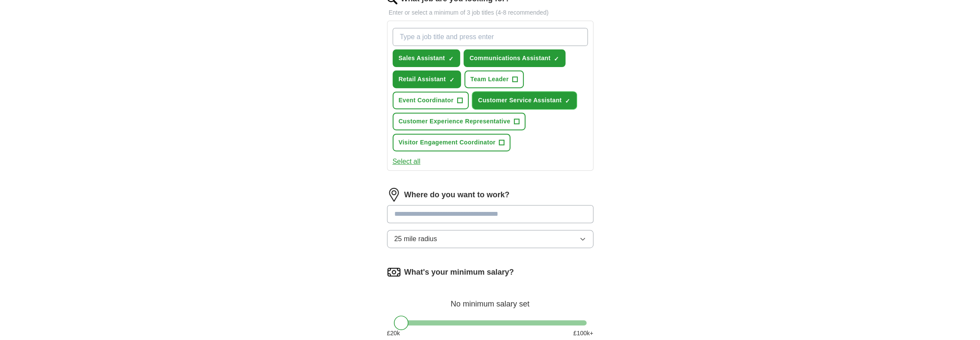  What do you see at coordinates (583, 333) in the screenshot?
I see `span: £ 100 k+` at bounding box center [583, 333].